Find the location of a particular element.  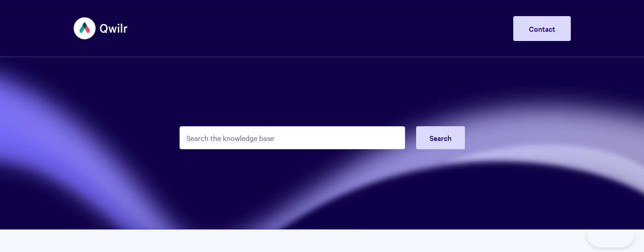

a: Contact is located at coordinates (542, 29).